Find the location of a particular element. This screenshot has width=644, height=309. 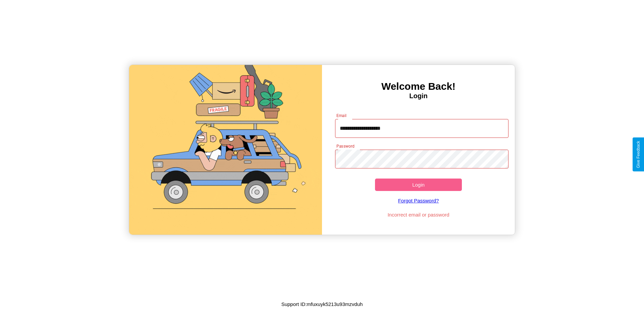

h3: Welcome Back! is located at coordinates (418, 86).